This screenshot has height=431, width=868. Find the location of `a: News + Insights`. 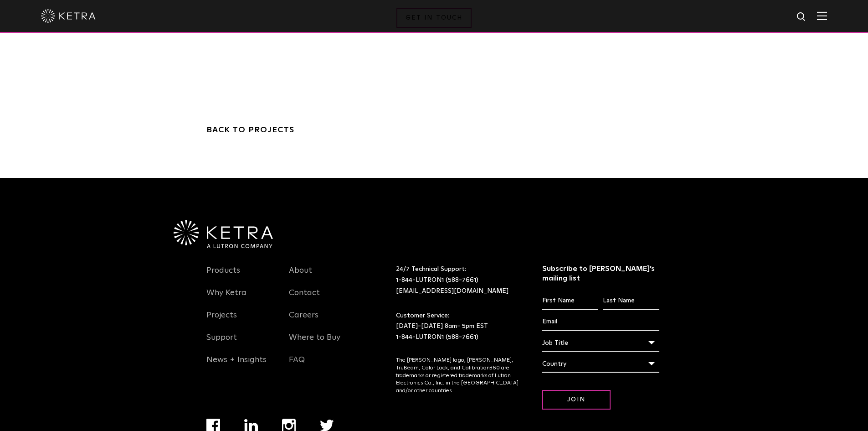

a: News + Insights is located at coordinates (237, 365).